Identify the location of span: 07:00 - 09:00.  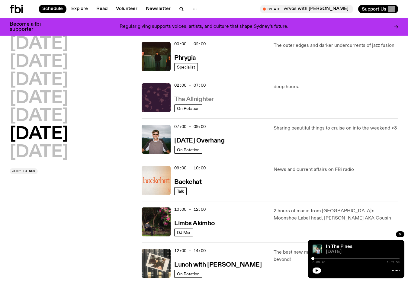
(190, 127).